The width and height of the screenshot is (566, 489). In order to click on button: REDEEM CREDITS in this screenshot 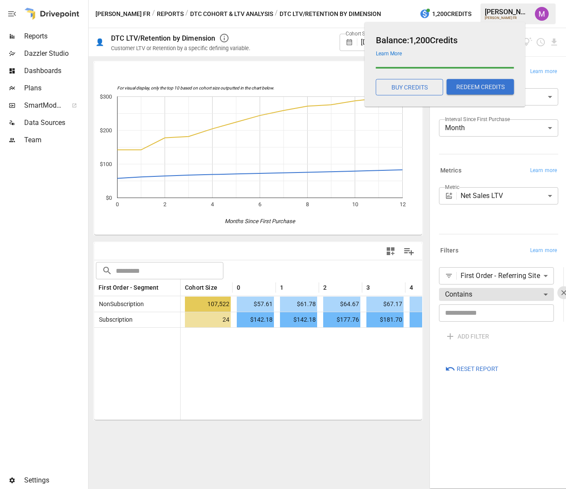, I will do `click(481, 87)`.